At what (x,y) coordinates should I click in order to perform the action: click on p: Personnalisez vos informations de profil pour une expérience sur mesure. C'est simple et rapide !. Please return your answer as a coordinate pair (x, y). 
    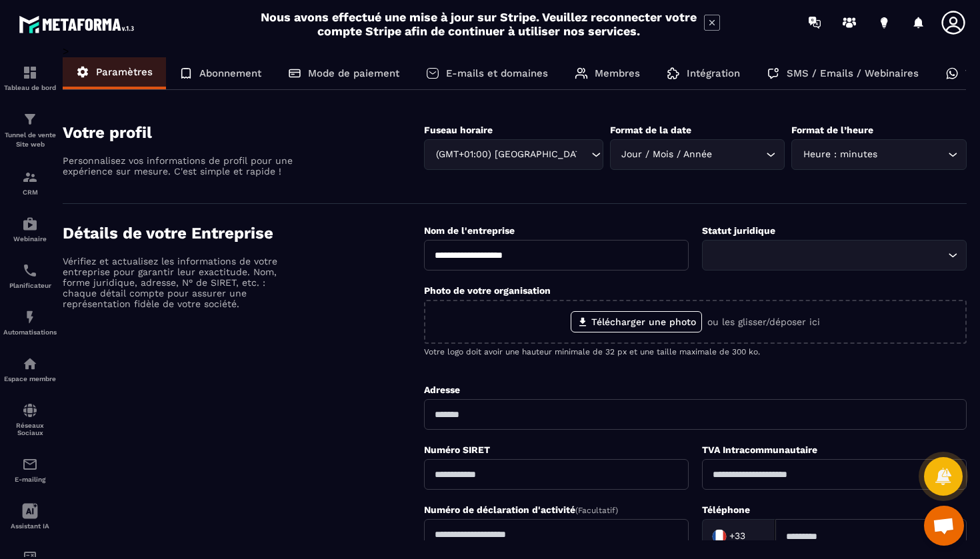
    Looking at the image, I should click on (179, 166).